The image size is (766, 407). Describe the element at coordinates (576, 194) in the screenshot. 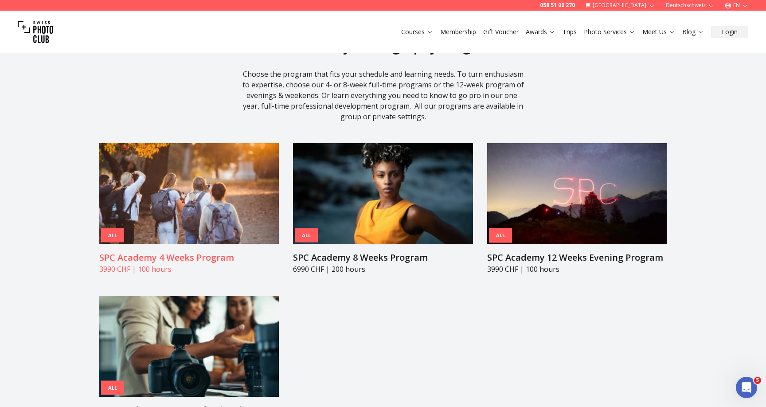

I see `img: SPC Academy 12 Weeks Evening Program` at that location.